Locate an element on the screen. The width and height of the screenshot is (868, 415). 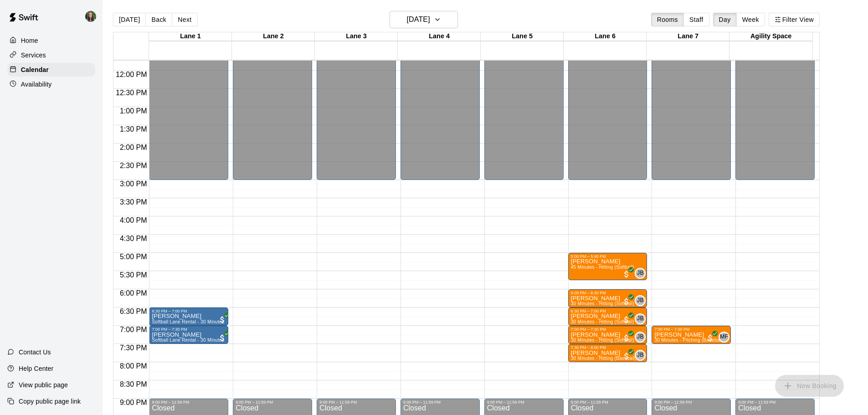
span: 7:00 PM is located at coordinates (133, 329).